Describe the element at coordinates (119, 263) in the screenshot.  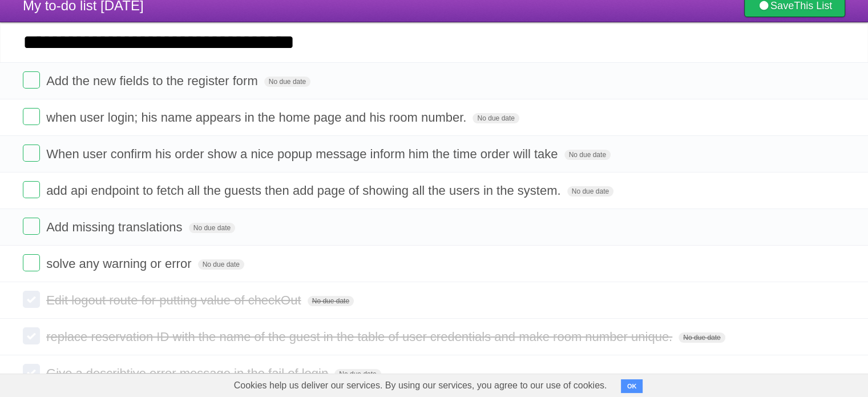
I see `span: solve any warning or error` at that location.